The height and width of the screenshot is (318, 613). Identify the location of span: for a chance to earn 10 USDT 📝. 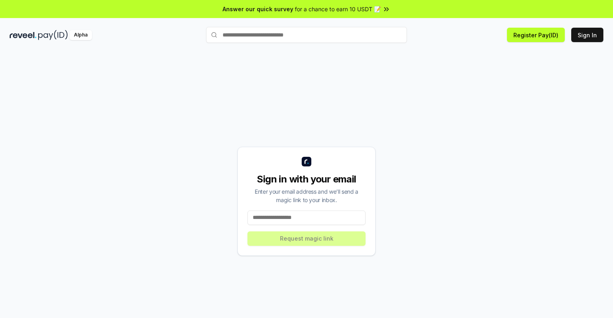
(338, 9).